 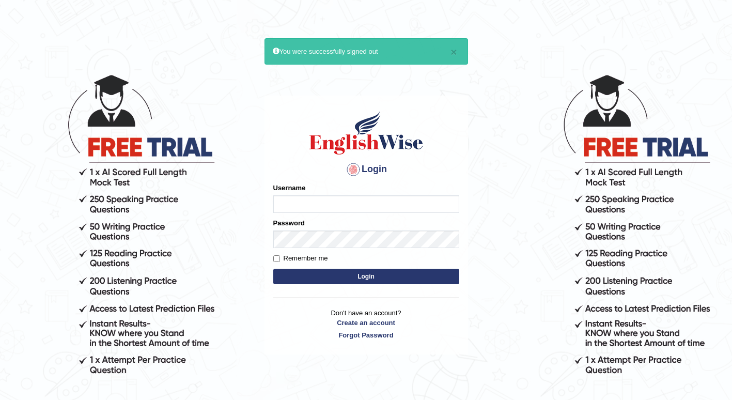 I want to click on label: Remember me, so click(x=301, y=258).